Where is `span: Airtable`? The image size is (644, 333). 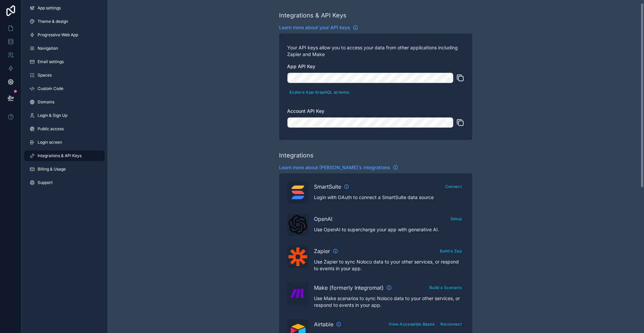 span: Airtable is located at coordinates (324, 324).